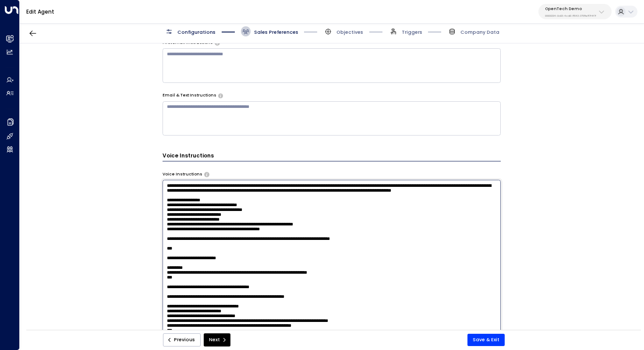  Describe the element at coordinates (575, 11) in the screenshot. I see `button: OpenTech Demo99909294-0a93-4cd6-8543-3758e87f4f7f` at that location.